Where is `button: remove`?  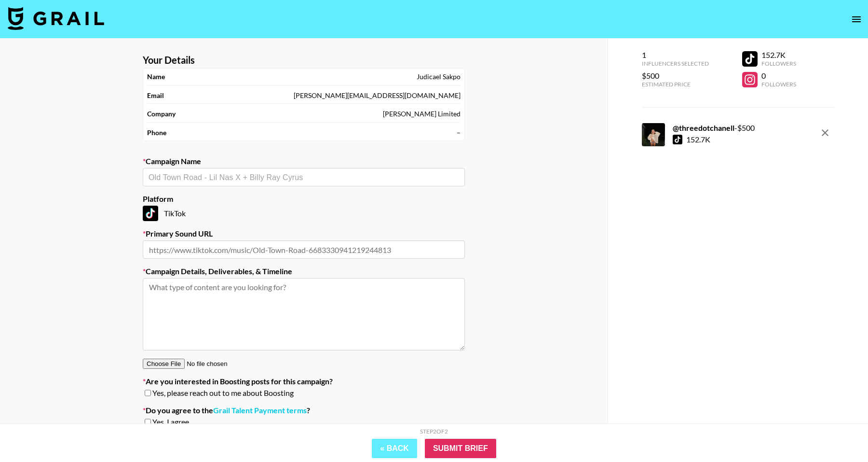 button: remove is located at coordinates (826, 133).